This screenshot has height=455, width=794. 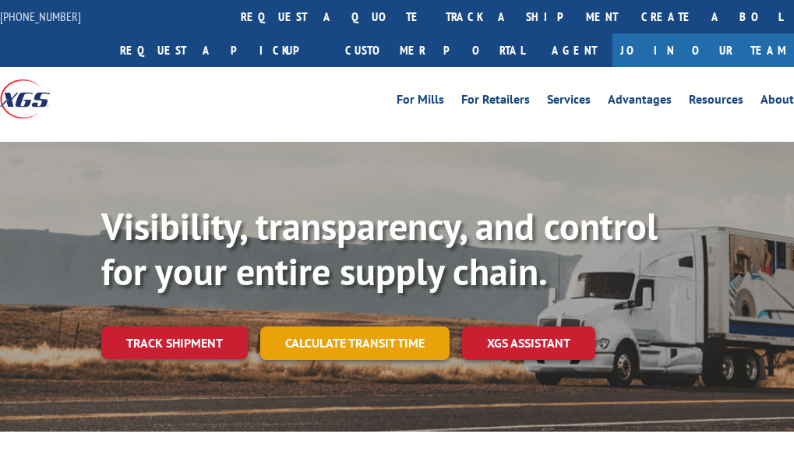 I want to click on a: Advantages, so click(x=640, y=102).